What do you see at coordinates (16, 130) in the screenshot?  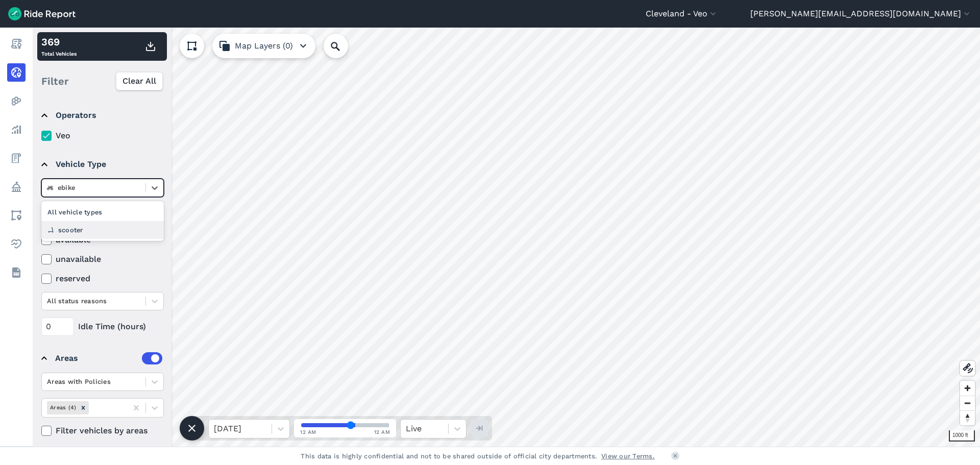 I see `a: Analyze` at bounding box center [16, 130].